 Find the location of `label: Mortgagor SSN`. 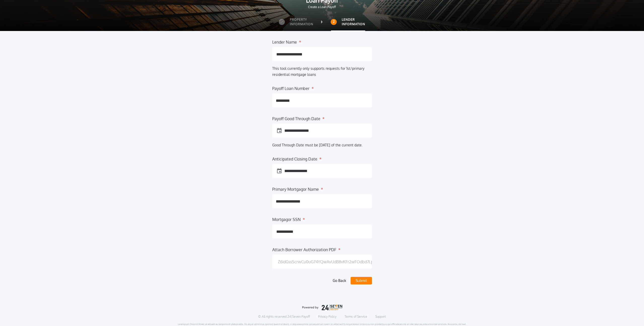

label: Mortgagor SSN is located at coordinates (286, 218).